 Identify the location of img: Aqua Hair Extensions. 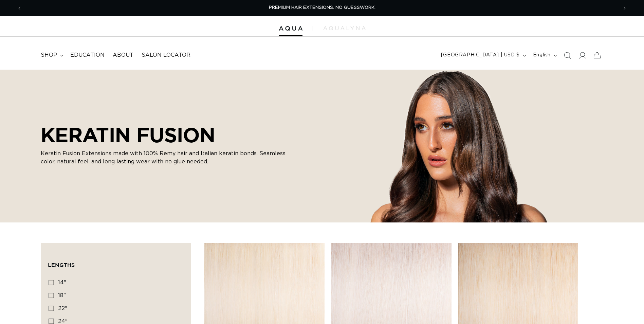
(291, 29).